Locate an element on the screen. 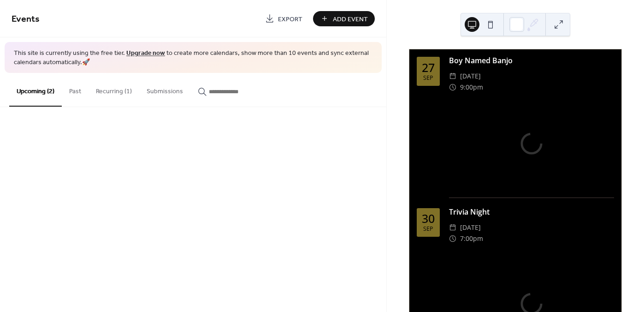 This screenshot has height=312, width=644. span: 9:00pm is located at coordinates (472, 88).